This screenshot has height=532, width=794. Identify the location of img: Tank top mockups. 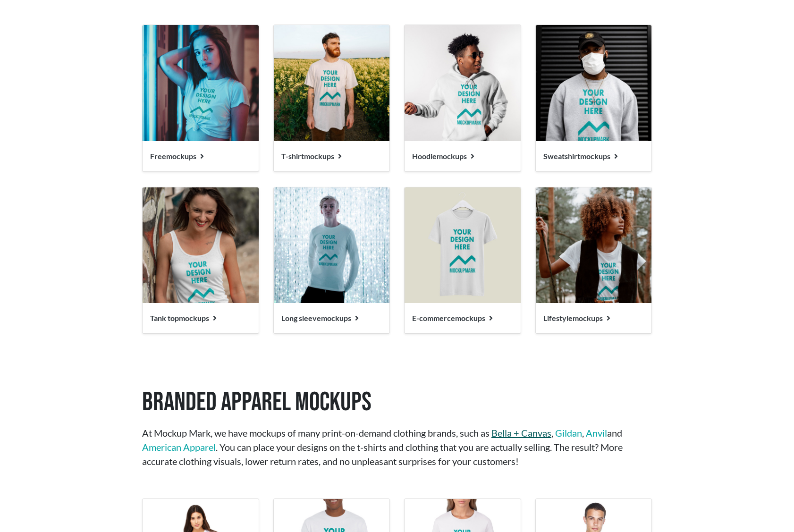
(201, 245).